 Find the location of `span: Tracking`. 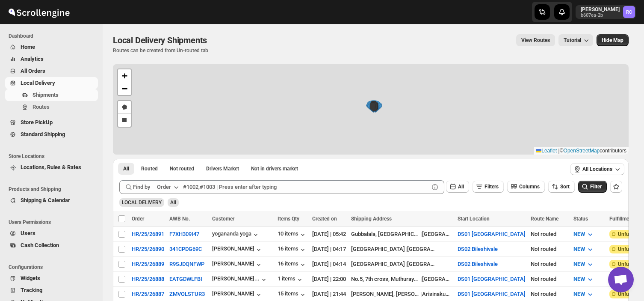

span: Tracking is located at coordinates (31, 290).